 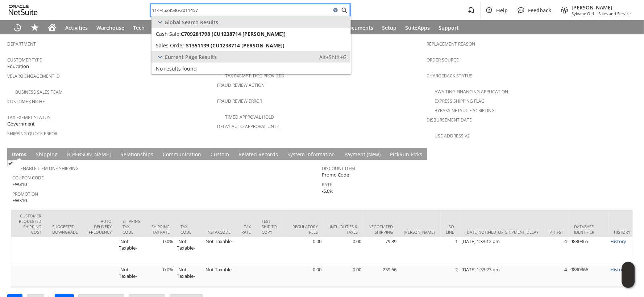 What do you see at coordinates (243, 154) in the screenshot?
I see `span: e` at bounding box center [243, 154].